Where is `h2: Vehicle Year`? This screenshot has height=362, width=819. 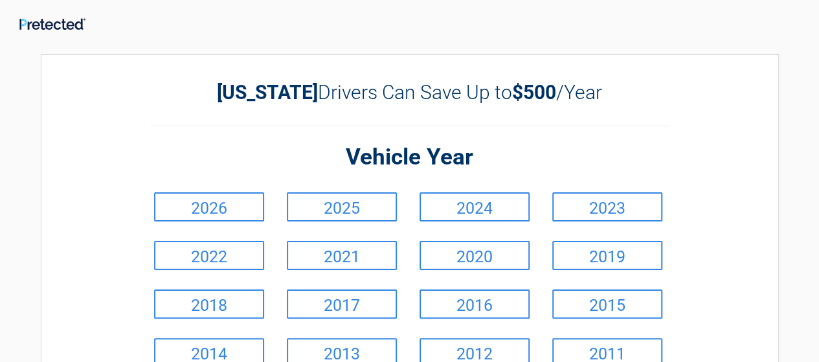
h2: Vehicle Year is located at coordinates (410, 157).